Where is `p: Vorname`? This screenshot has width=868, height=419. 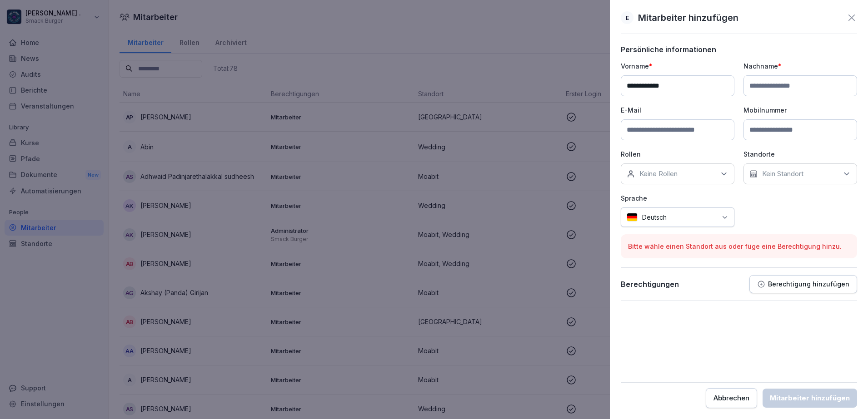 p: Vorname is located at coordinates (678, 66).